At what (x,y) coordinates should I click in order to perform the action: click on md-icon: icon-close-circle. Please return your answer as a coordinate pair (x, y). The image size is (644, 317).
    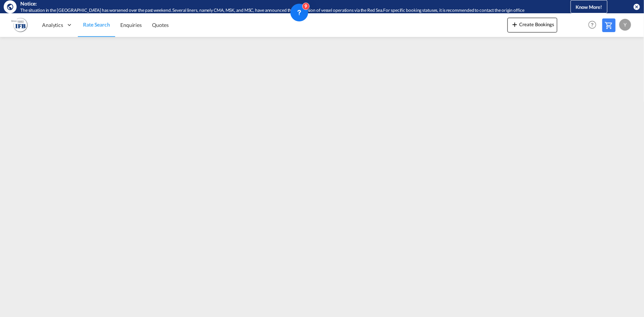
    Looking at the image, I should click on (637, 7).